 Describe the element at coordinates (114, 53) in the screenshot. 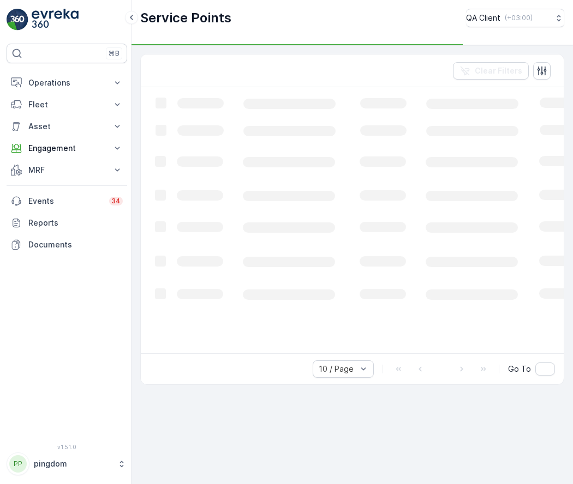

I see `p: ⌘B` at that location.